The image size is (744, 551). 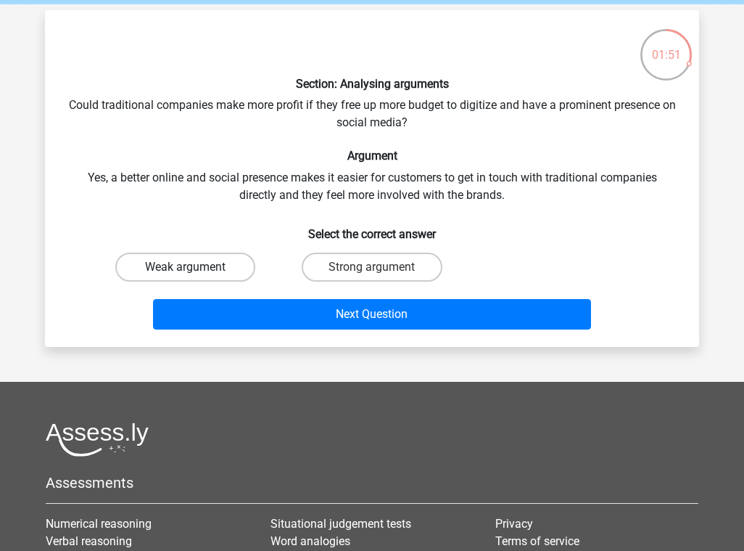 What do you see at coordinates (372, 482) in the screenshot?
I see `h5: Assessments` at bounding box center [372, 482].